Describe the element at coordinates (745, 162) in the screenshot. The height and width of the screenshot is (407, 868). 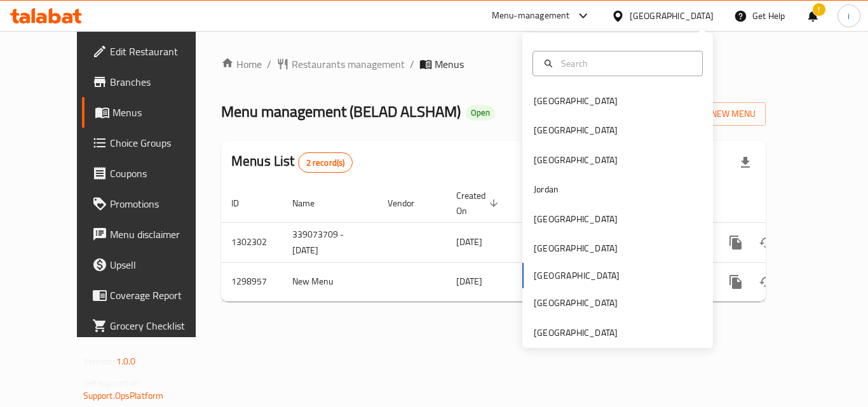
I see `div: Export file` at that location.